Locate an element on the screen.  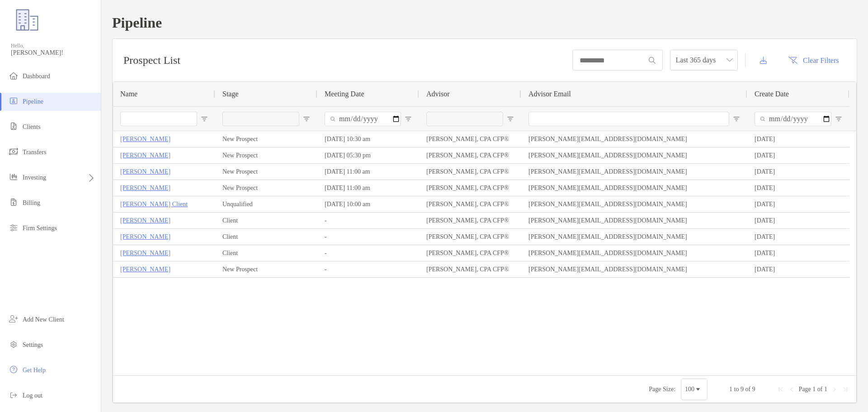
span: 9 is located at coordinates (741, 389).